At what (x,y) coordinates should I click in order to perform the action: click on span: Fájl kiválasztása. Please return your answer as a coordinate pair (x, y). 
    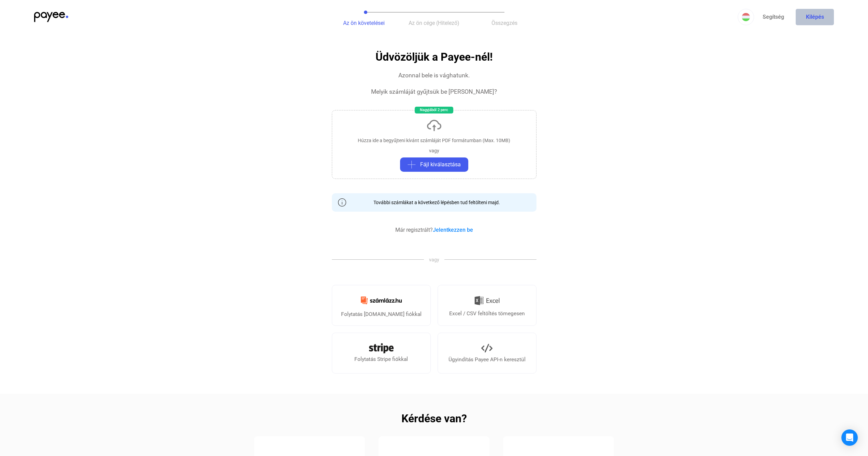
    Looking at the image, I should click on (441, 164).